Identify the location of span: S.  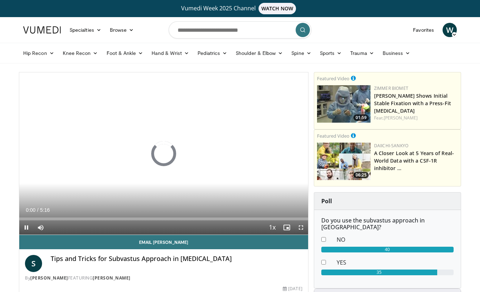
(34, 264).